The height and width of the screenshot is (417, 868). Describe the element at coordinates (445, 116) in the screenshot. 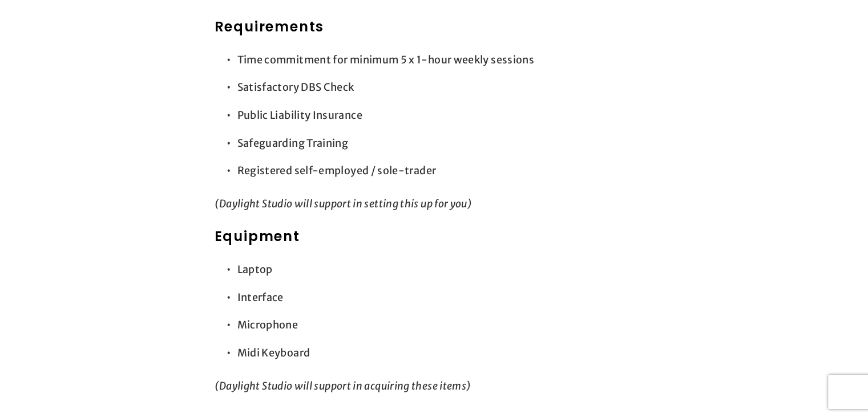

I see `p: Public Liability Insurance` at that location.